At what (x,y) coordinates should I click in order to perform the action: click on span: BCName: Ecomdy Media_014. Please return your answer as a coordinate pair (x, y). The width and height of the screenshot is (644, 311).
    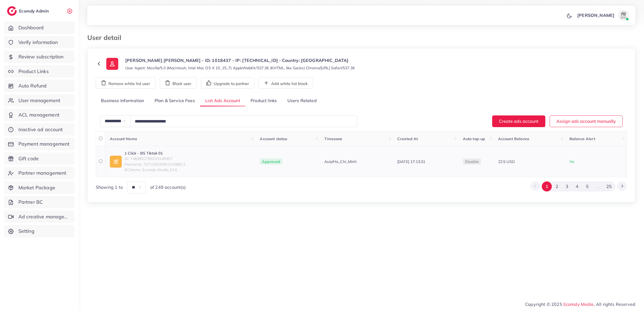
    Looking at the image, I should click on (155, 170).